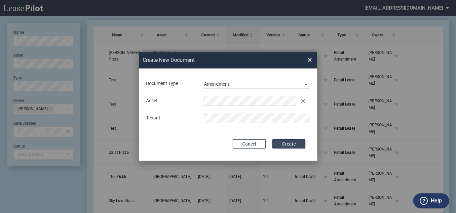  I want to click on md-dialog: Create New ..., so click(228, 106).